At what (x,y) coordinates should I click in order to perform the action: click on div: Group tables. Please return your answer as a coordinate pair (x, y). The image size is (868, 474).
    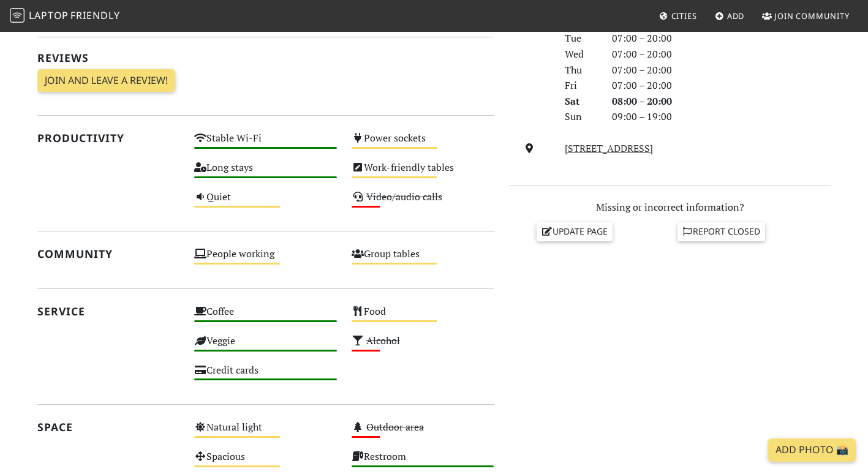
    Looking at the image, I should click on (423, 260).